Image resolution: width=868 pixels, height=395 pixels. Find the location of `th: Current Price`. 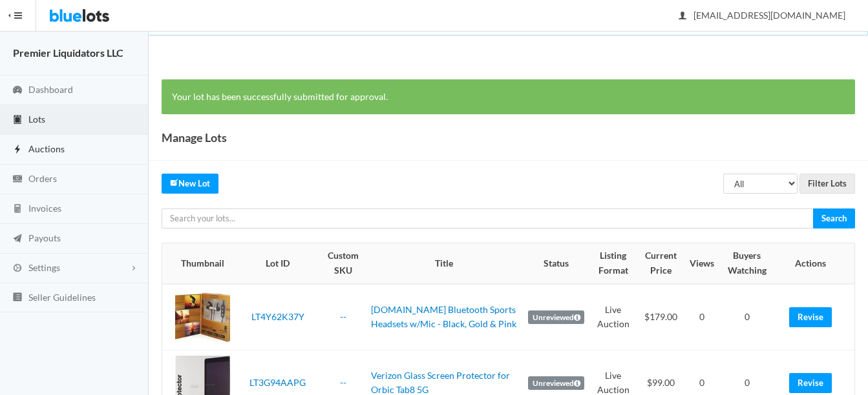

th: Current Price is located at coordinates (662, 263).